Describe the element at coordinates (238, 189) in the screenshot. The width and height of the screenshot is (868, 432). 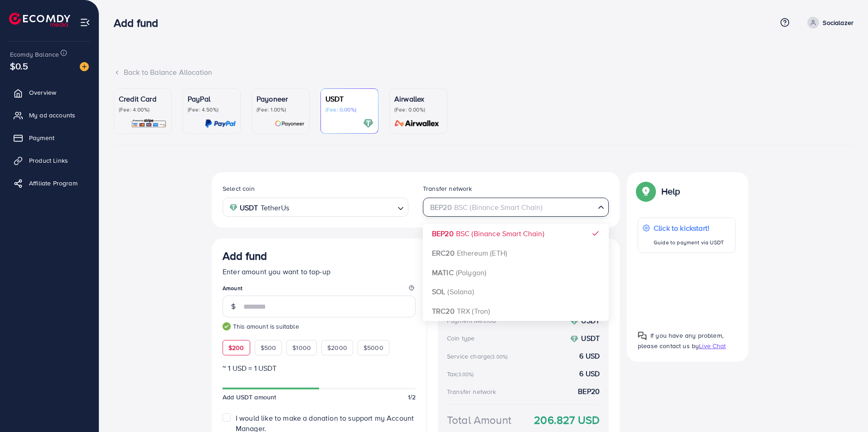
I see `label: Select coin` at that location.